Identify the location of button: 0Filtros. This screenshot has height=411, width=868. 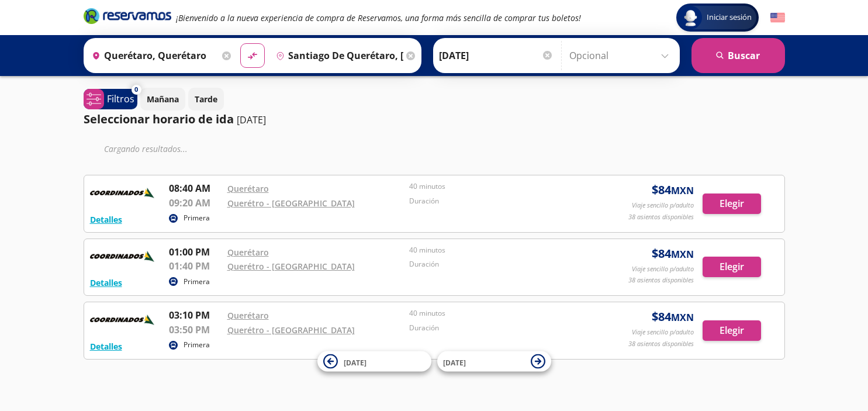
(110, 99).